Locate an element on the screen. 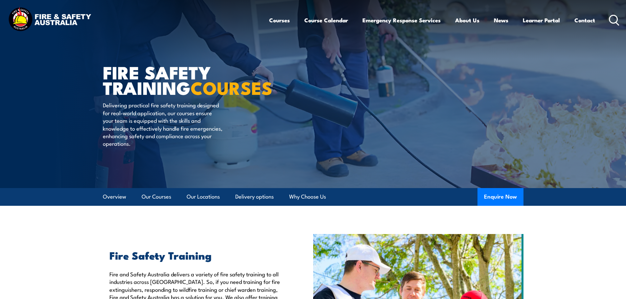 The width and height of the screenshot is (626, 299). a: Course Calendar is located at coordinates (326, 20).